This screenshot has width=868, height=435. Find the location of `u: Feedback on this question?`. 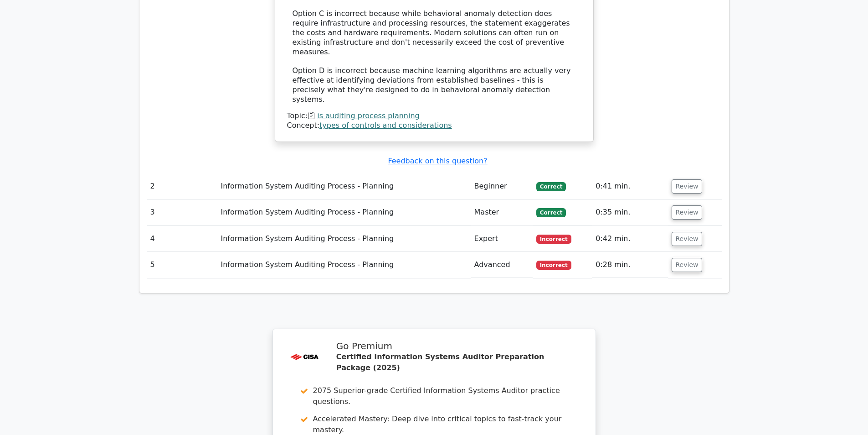

u: Feedback on this question? is located at coordinates (438, 160).